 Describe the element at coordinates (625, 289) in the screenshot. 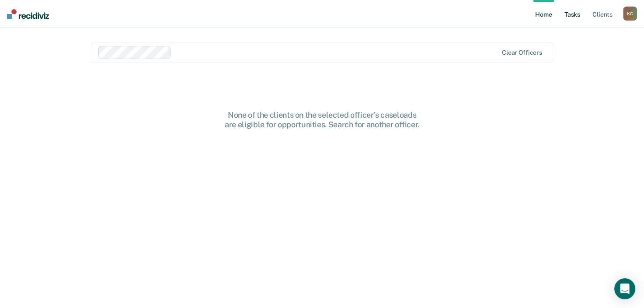

I see `div: Open Intercom Messenger` at that location.